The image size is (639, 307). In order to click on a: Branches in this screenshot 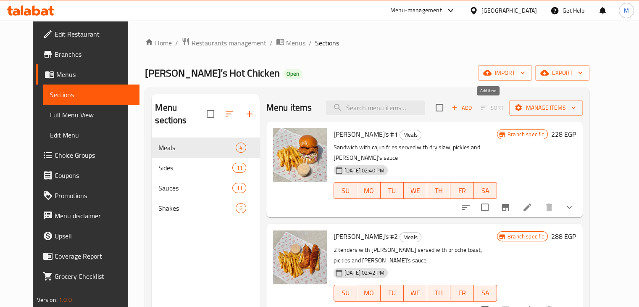, I will do `click(88, 54)`.